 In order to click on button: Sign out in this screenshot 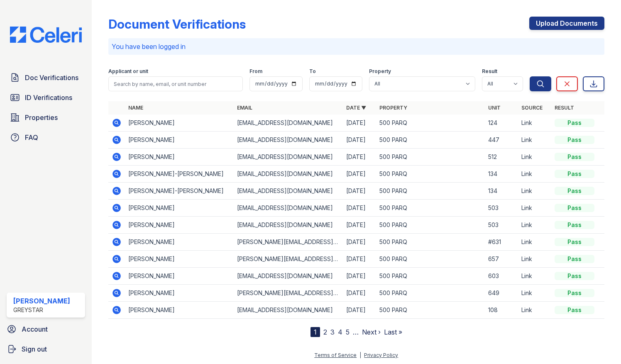, I will do `click(46, 349)`.